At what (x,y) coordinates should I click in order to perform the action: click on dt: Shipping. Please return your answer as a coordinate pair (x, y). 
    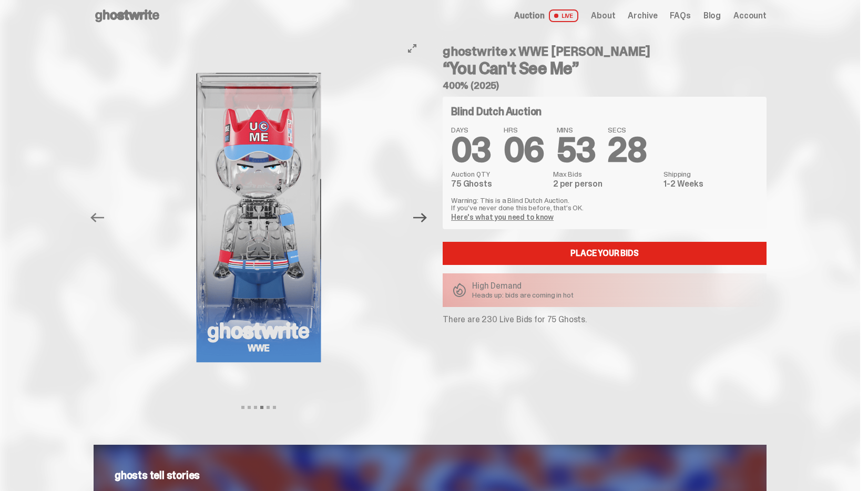
    Looking at the image, I should click on (711, 174).